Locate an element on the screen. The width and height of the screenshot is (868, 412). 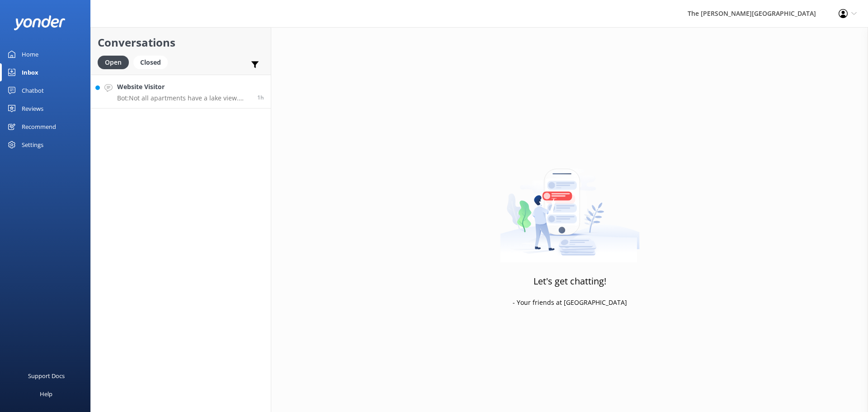
div: Reviews is located at coordinates (32, 109).